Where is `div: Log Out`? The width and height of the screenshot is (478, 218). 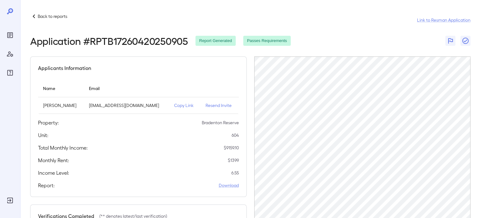
div: Log Out is located at coordinates (10, 201).